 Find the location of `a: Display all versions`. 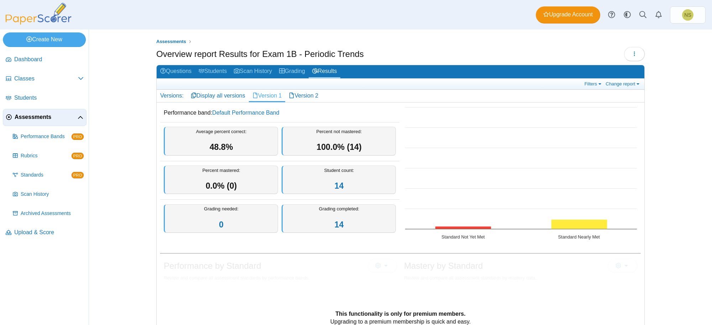

a: Display all versions is located at coordinates (218, 96).